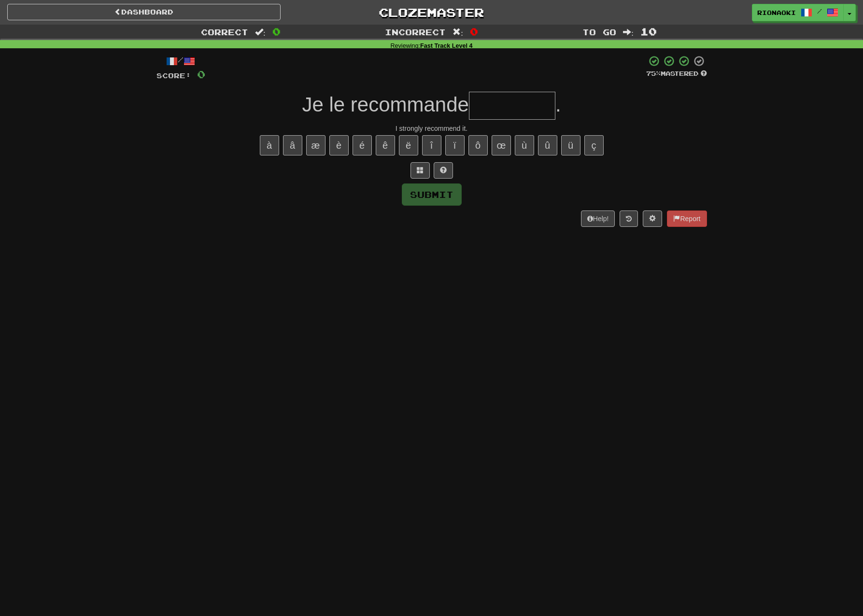  Describe the element at coordinates (339, 145) in the screenshot. I see `button: è` at that location.